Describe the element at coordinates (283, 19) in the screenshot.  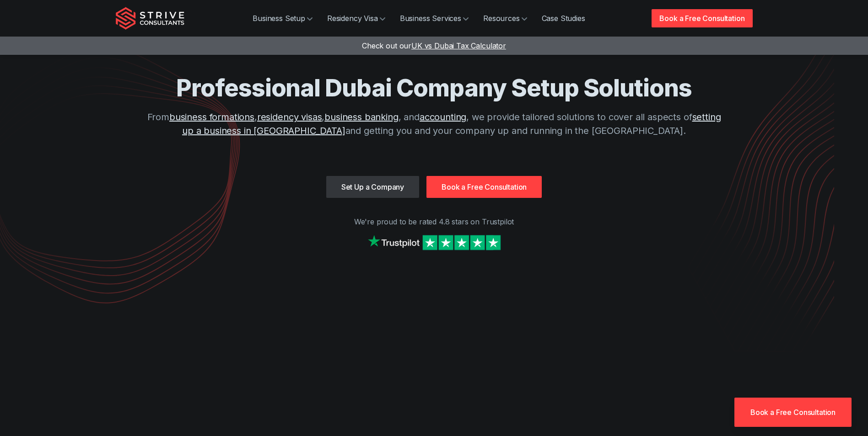
I see `a: Business Setup` at that location.